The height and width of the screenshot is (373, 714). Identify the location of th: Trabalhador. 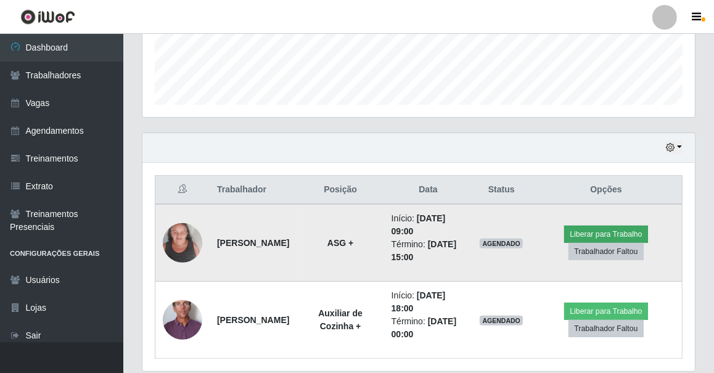
(253, 190).